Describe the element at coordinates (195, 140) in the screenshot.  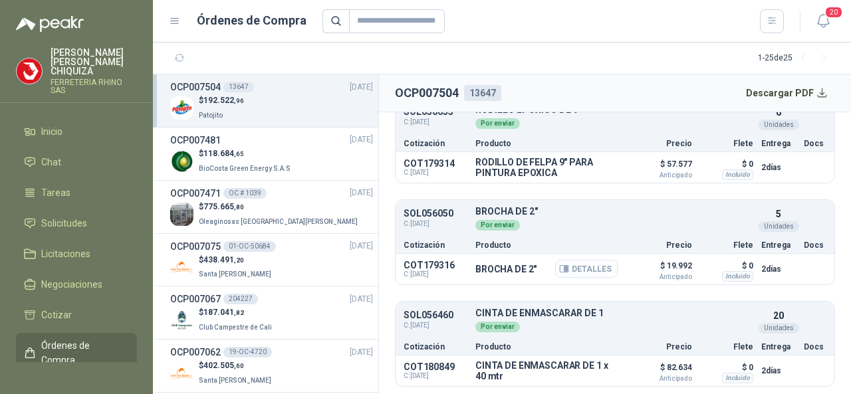
I see `h3: OCP007481` at that location.